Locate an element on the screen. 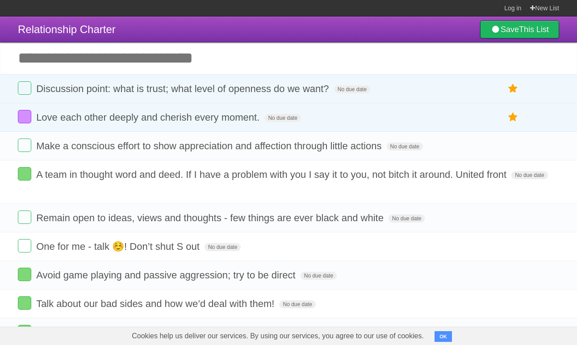 The width and height of the screenshot is (577, 345). span: Remain open to ideas, views and thoughts - few things are ever black and white is located at coordinates (211, 217).